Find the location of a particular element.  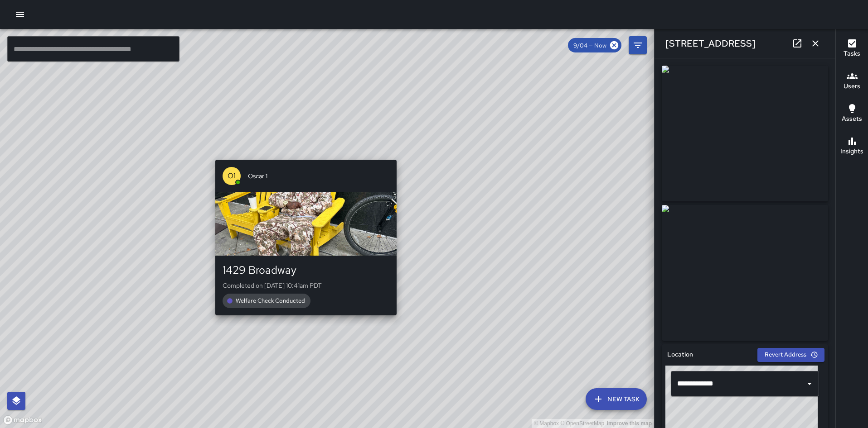

p: O1 is located at coordinates (231, 176).